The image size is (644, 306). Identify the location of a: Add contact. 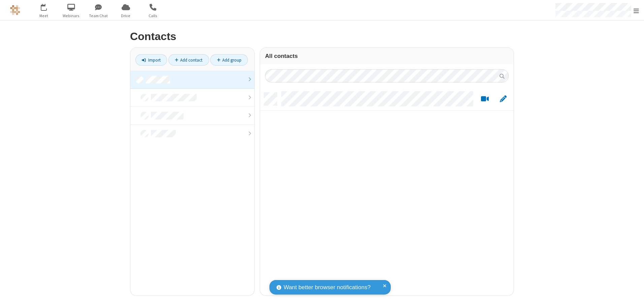
(189, 60).